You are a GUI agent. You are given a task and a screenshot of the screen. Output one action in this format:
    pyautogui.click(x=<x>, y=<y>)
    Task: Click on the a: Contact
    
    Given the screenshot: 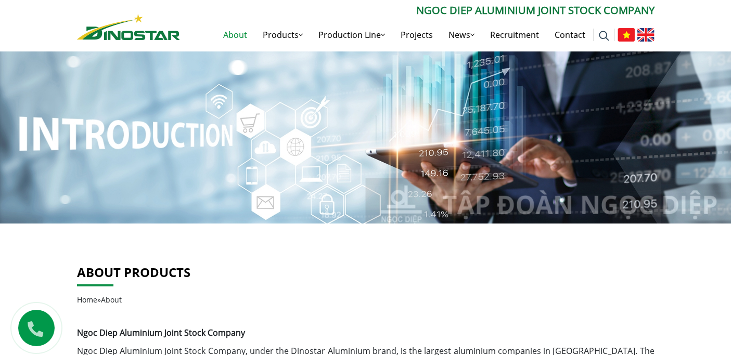 What is the action you would take?
    pyautogui.click(x=570, y=35)
    